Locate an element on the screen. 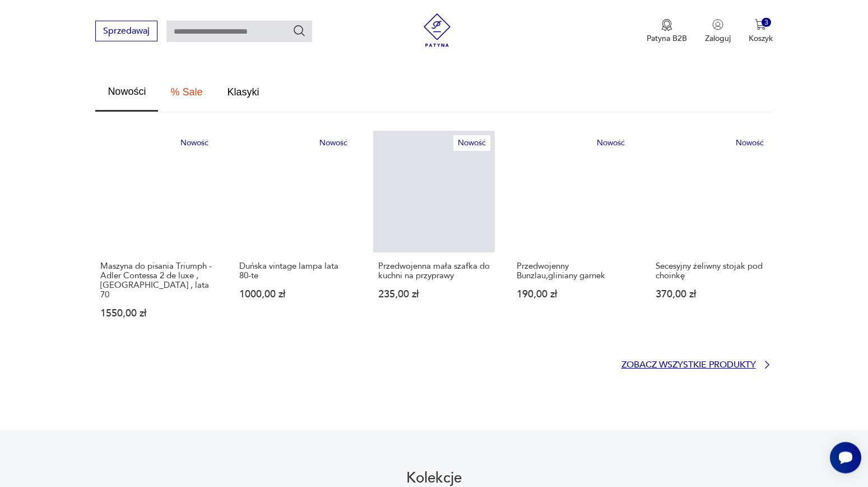 This screenshot has width=868, height=487. a: Sprzedawaj is located at coordinates (126, 32).